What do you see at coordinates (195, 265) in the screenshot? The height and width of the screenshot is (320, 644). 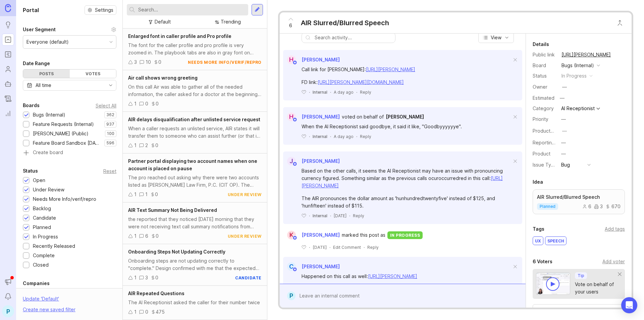 I see `a: Onboarding Steps Not Updating CorrectlyOnboarding steps are not updating correctly to "complete."...` at bounding box center [195, 265].